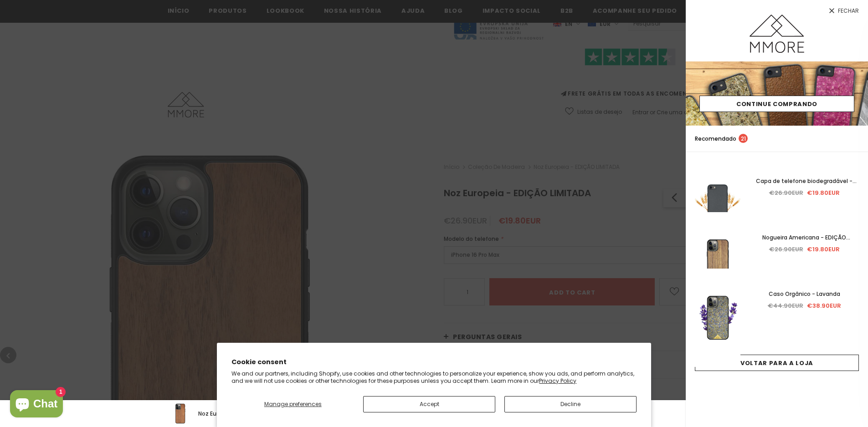 The image size is (868, 427). I want to click on a: Voltar para a loja, so click(777, 363).